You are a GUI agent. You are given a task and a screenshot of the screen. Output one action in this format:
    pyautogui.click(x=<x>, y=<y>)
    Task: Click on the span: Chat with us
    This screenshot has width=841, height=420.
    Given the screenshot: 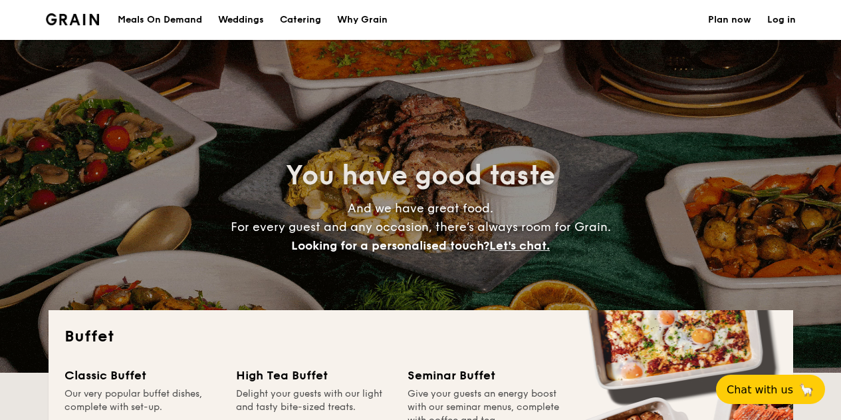 What is the action you would take?
    pyautogui.click(x=760, y=389)
    